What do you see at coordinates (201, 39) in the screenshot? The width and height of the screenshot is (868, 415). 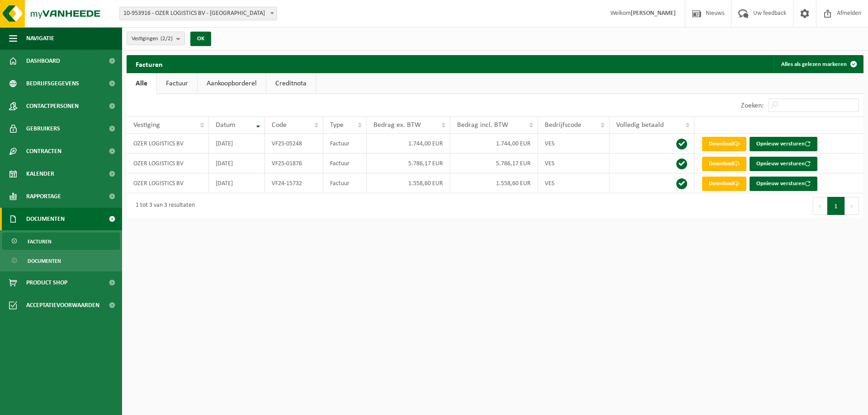 I see `button: OK` at bounding box center [201, 39].